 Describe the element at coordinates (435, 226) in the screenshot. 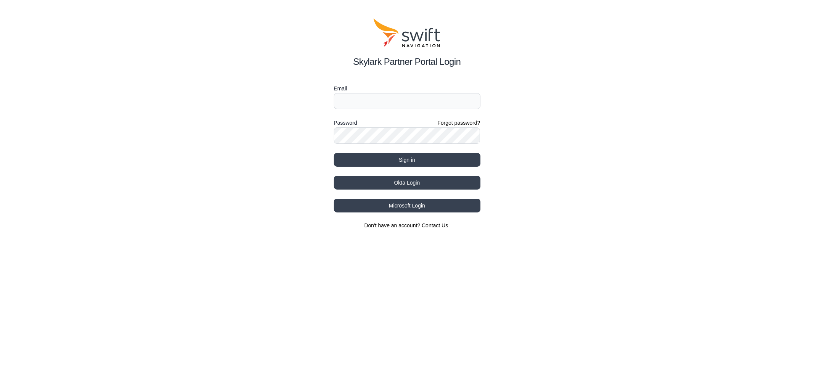

I see `a: Contact Us` at that location.